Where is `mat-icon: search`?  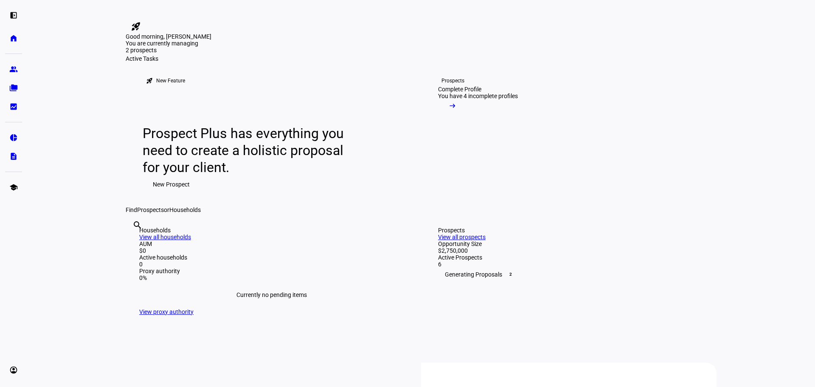 mat-icon: search is located at coordinates (137, 225).